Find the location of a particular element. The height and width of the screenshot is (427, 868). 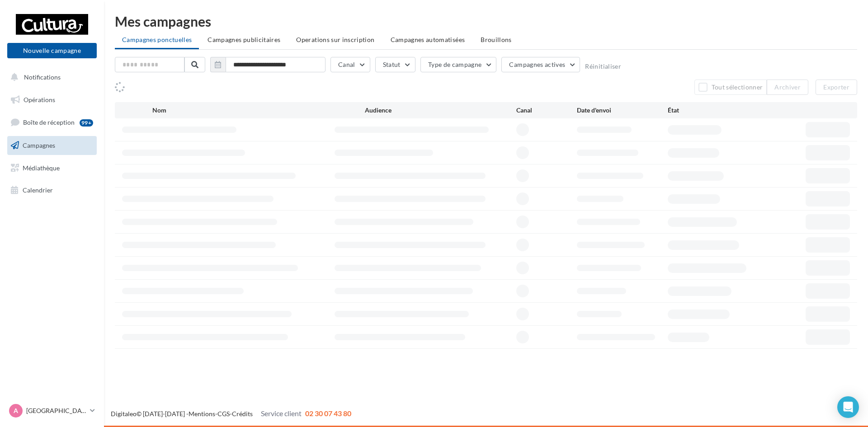

a: Digitaleo is located at coordinates (123, 413).